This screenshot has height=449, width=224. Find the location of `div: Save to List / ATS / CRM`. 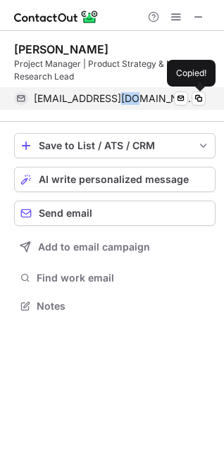

div: Save to List / ATS / CRM is located at coordinates (115, 146).